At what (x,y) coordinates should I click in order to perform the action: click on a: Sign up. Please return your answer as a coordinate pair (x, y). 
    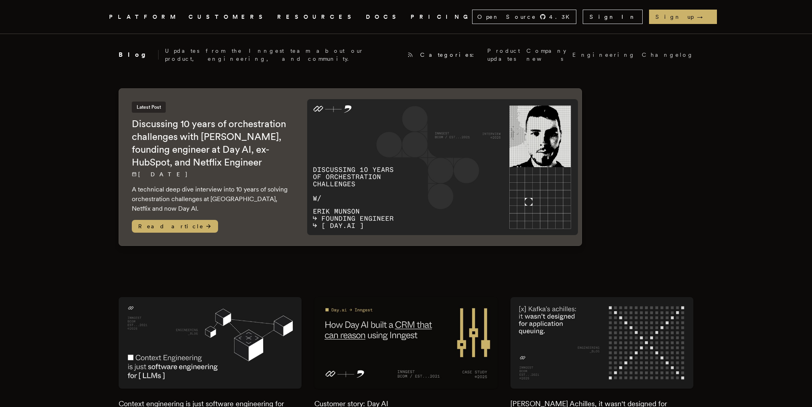
    Looking at the image, I should click on (683, 17).